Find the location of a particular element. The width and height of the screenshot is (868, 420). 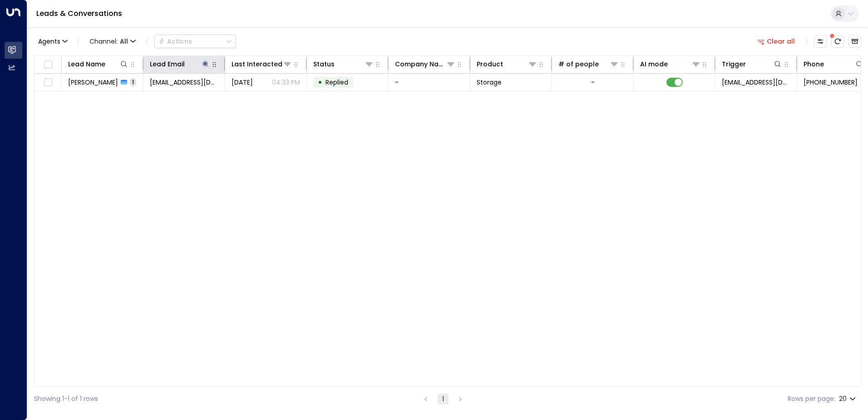

p: 04:33 PM is located at coordinates (286, 82).